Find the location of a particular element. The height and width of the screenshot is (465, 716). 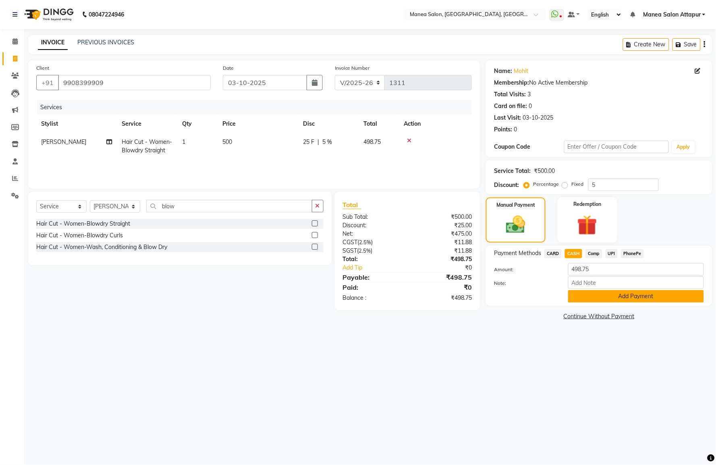

div: Hair Cut - Women-Blowdry Curls is located at coordinates (79, 235).